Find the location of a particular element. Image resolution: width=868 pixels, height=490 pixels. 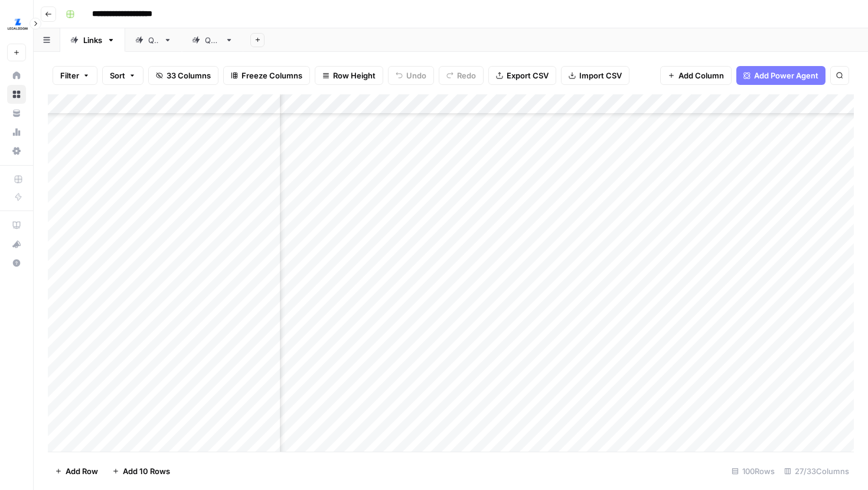

button: Add Row is located at coordinates (76, 471).